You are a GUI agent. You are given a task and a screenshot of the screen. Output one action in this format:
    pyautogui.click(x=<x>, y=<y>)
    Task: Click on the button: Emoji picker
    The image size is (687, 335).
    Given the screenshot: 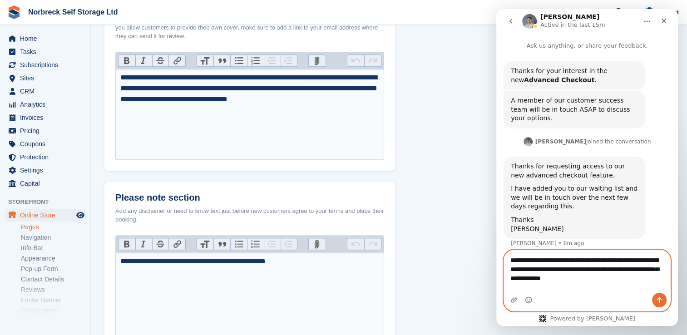 What is the action you would take?
    pyautogui.click(x=32, y=291)
    